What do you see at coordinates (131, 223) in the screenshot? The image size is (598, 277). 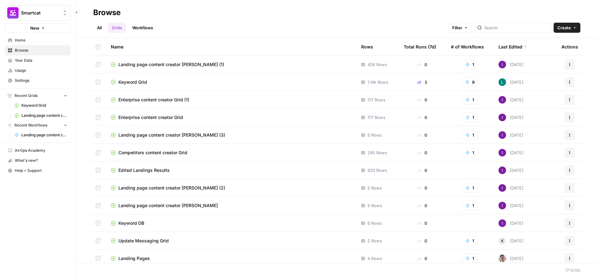 I see `span: Keyword DB` at bounding box center [131, 223].